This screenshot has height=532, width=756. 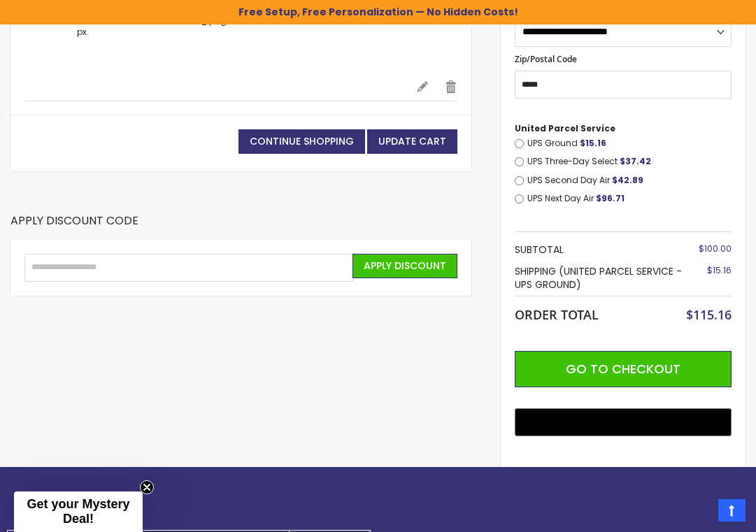 I want to click on span: $96.71, so click(x=610, y=198).